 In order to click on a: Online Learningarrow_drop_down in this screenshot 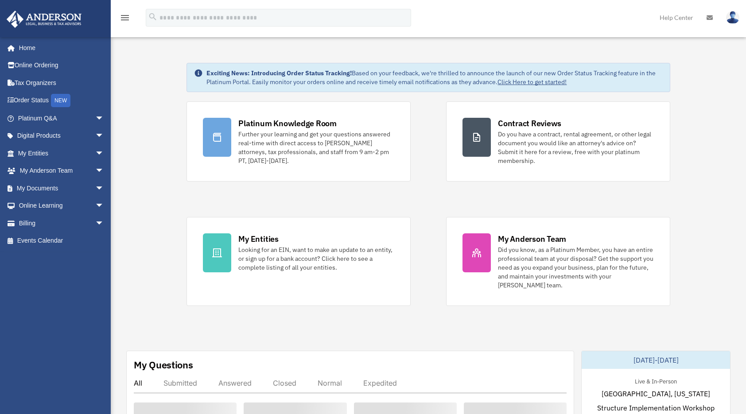, I will do `click(62, 206)`.